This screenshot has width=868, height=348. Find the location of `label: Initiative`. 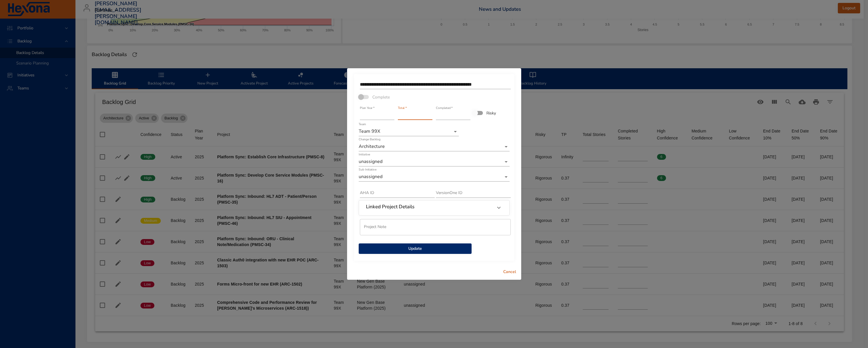

label: Initiative is located at coordinates (364, 155).